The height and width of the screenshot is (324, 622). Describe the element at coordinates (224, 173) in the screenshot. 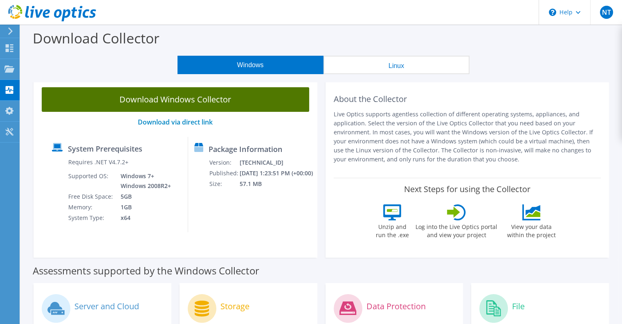

I see `td: Published:` at that location.